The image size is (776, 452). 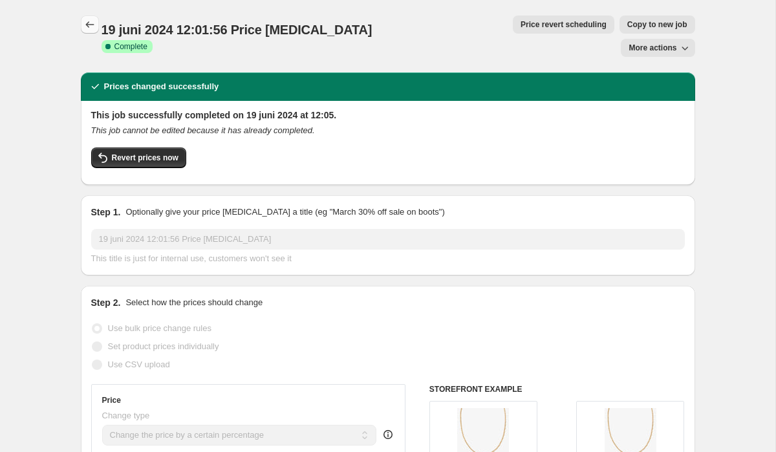 What do you see at coordinates (106, 302) in the screenshot?
I see `h2: Step 2.` at bounding box center [106, 302].